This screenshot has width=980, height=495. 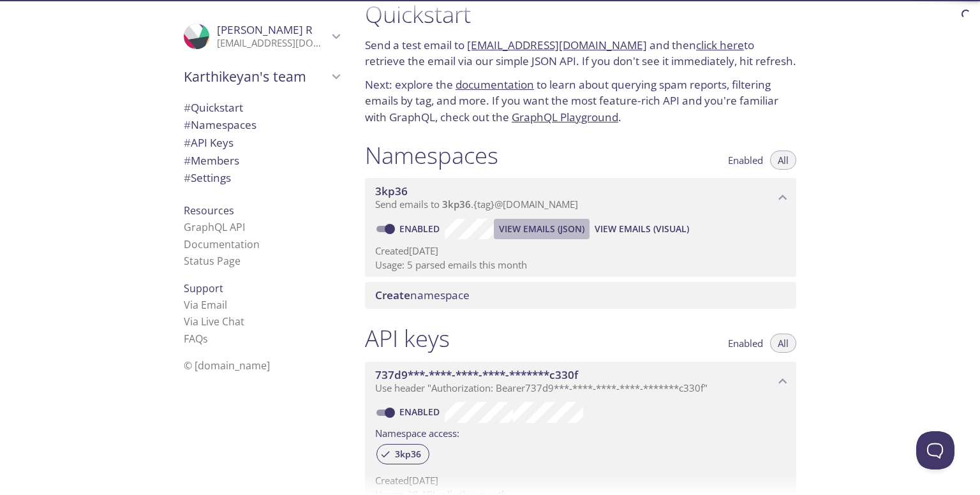 What do you see at coordinates (423, 295) in the screenshot?
I see `span: namespace` at bounding box center [423, 295].